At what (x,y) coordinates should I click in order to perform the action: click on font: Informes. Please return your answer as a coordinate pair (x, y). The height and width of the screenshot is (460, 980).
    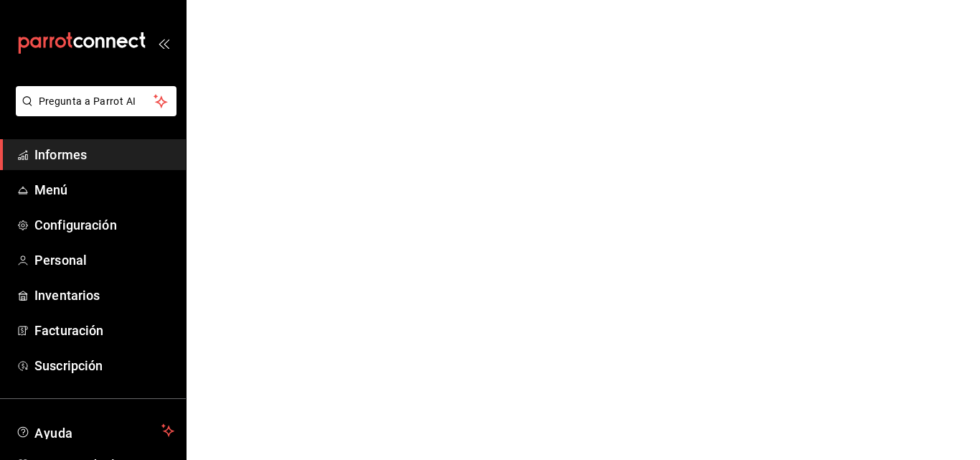
    Looking at the image, I should click on (60, 155).